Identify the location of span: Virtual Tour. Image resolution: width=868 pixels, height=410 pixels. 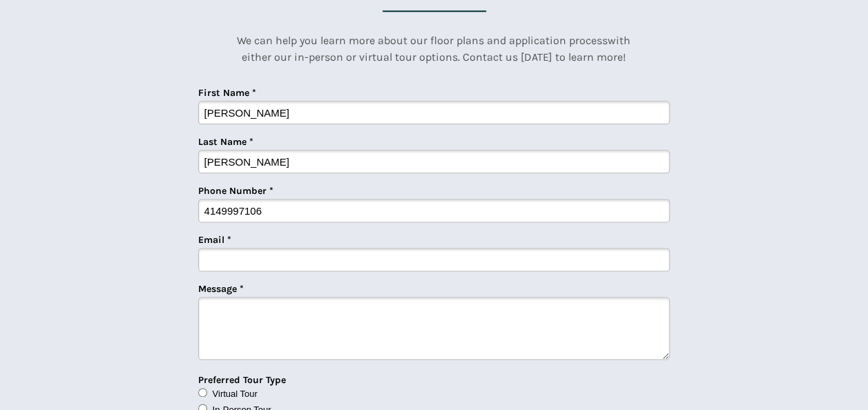
(235, 393).